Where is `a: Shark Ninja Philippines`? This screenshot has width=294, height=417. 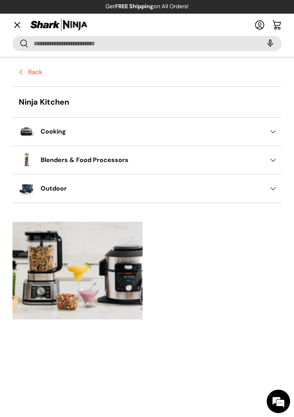
a: Shark Ninja Philippines is located at coordinates (59, 25).